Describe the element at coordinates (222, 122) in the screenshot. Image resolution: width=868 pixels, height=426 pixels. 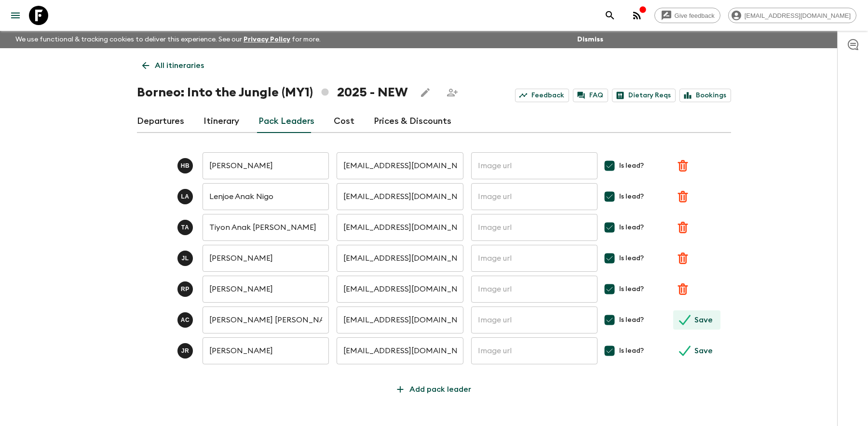
I see `a: Itinerary` at that location.